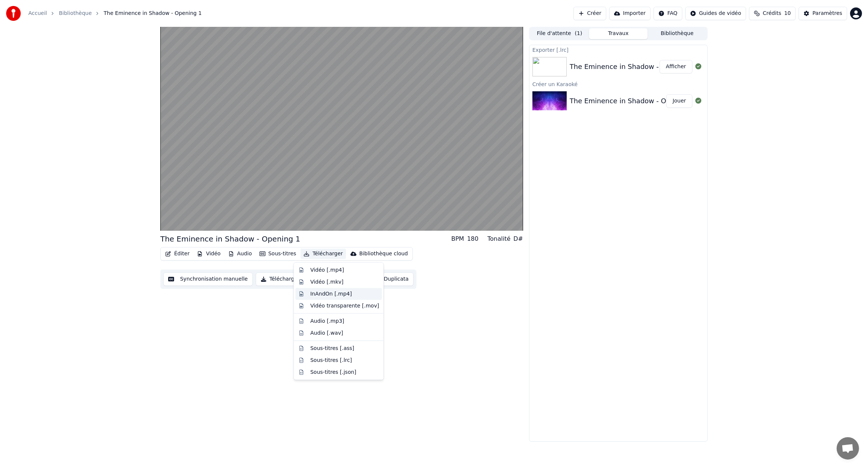 Image resolution: width=868 pixels, height=467 pixels. What do you see at coordinates (680, 101) in the screenshot?
I see `button: Jouer` at bounding box center [680, 101].